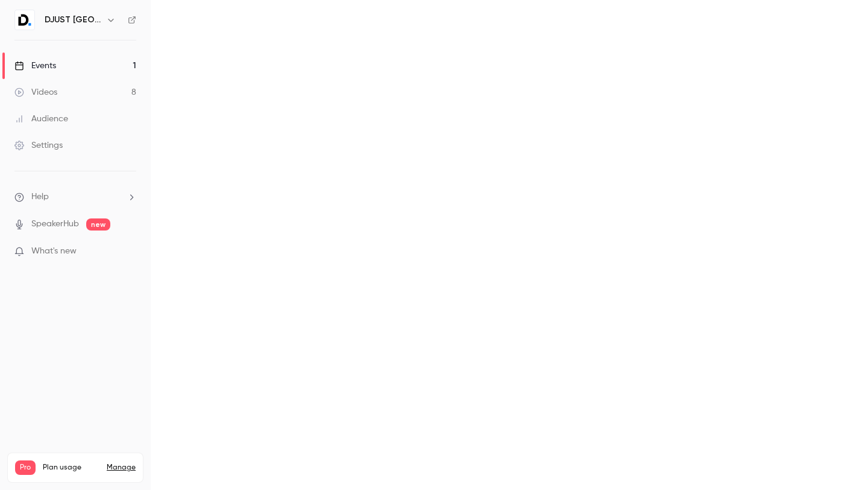 The height and width of the screenshot is (490, 868). What do you see at coordinates (25, 467) in the screenshot?
I see `span: Pro` at bounding box center [25, 467].